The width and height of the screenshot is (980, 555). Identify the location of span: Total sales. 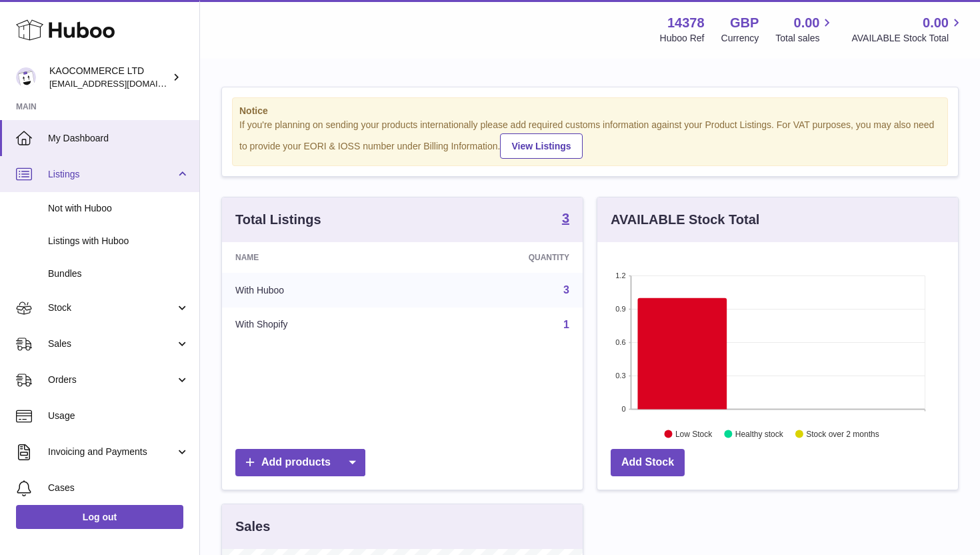
(804, 38).